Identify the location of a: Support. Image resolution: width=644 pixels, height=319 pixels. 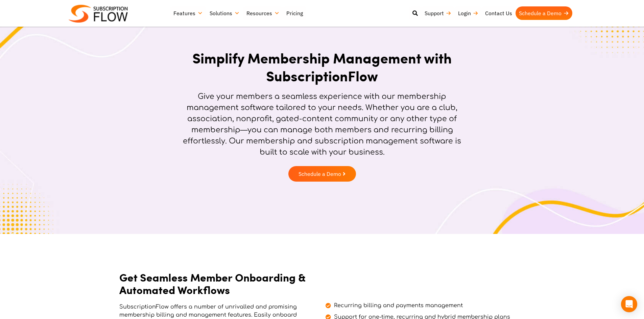
(438, 13).